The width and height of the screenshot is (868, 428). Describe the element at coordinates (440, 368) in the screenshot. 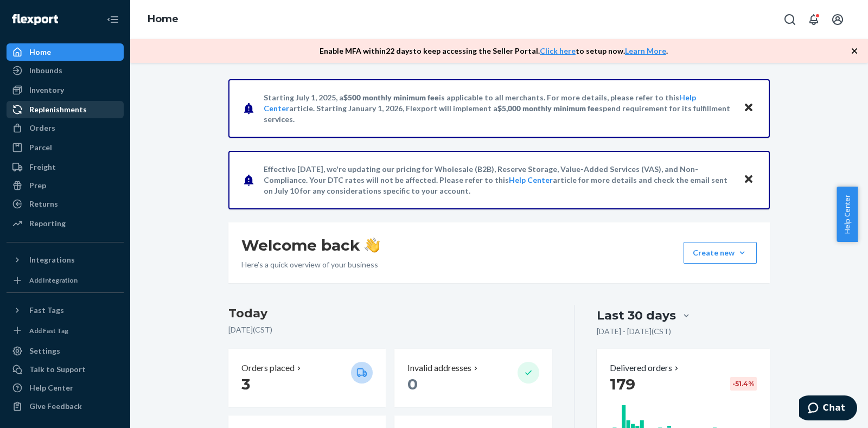

I see `p: Invalid addresses` at that location.